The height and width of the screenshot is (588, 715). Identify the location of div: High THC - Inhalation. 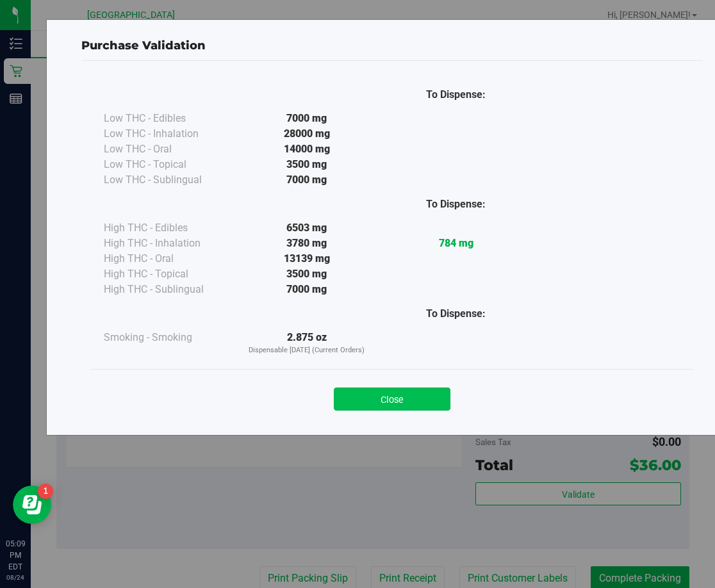
(168, 243).